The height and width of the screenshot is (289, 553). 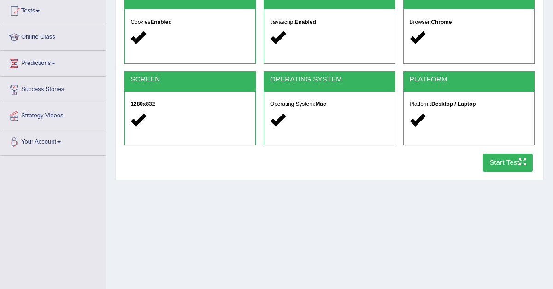 What do you see at coordinates (329, 79) in the screenshot?
I see `h2: OPERATING SYSTEM` at bounding box center [329, 79].